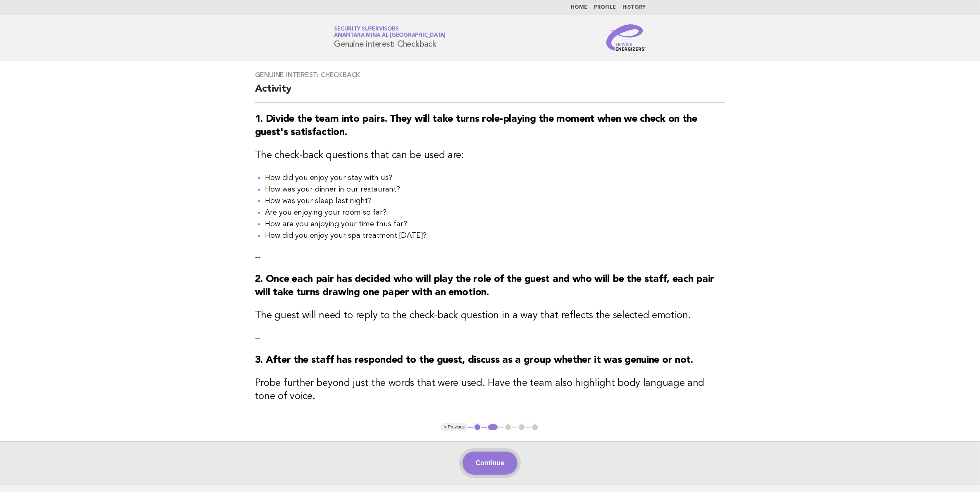 The width and height of the screenshot is (980, 492). What do you see at coordinates (478, 427) in the screenshot?
I see `button: 1` at bounding box center [478, 427].